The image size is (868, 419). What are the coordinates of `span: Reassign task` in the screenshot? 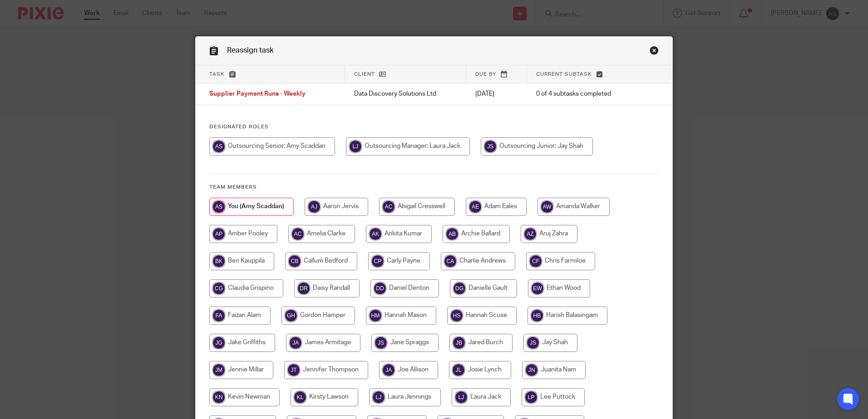 It's located at (250, 51).